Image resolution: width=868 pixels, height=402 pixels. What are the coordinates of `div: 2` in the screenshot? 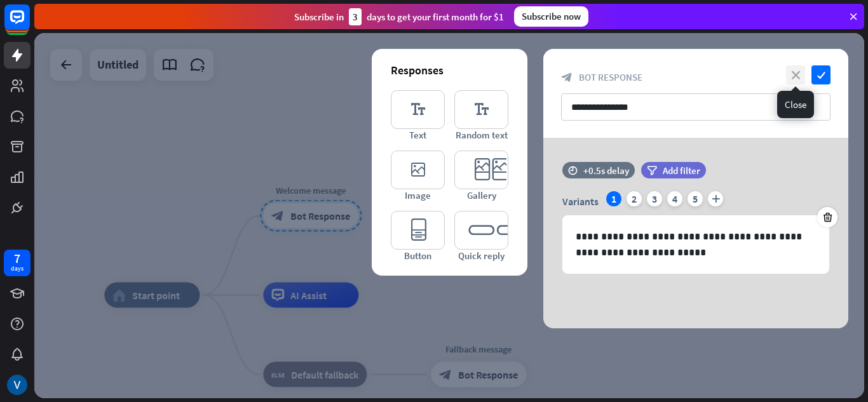 It's located at (634, 199).